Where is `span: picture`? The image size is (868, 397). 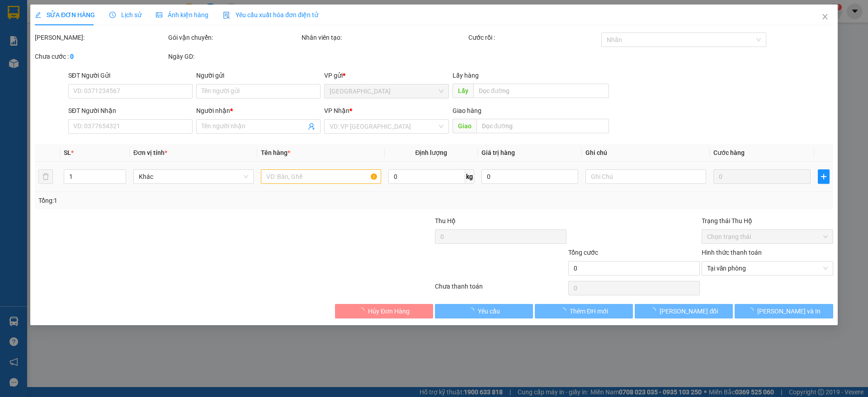
span: picture is located at coordinates (159, 15).